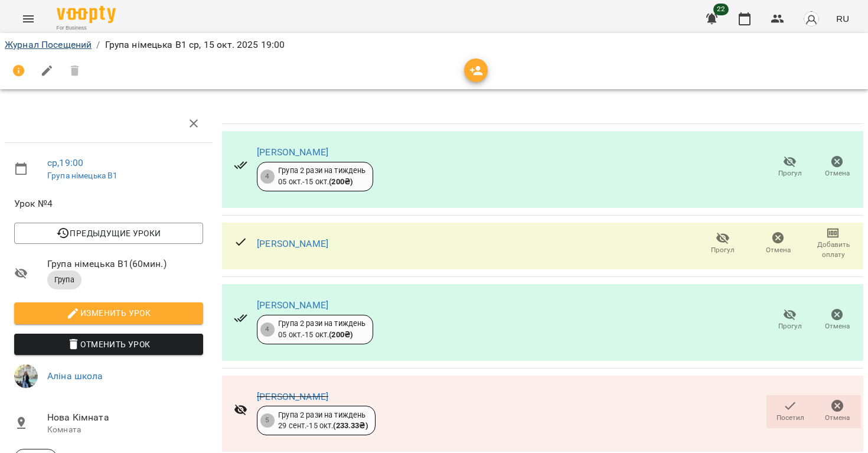  I want to click on div: Група 2 рази на тиждень 29 сент. - 15 окт., so click(323, 420).